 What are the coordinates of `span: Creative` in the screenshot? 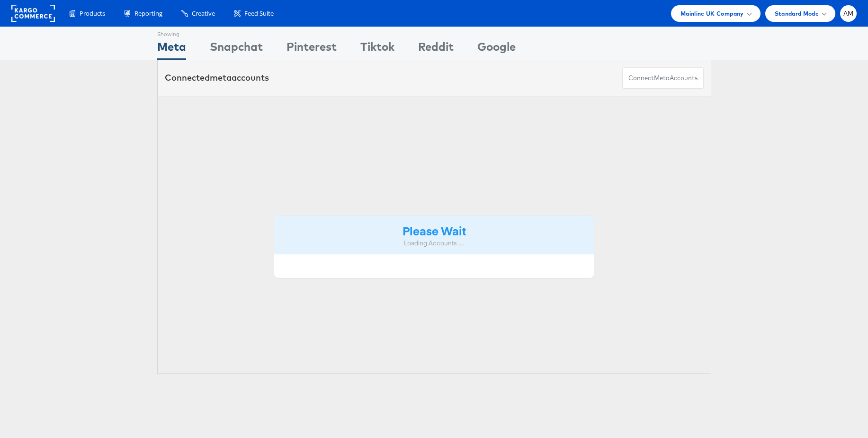 It's located at (203, 13).